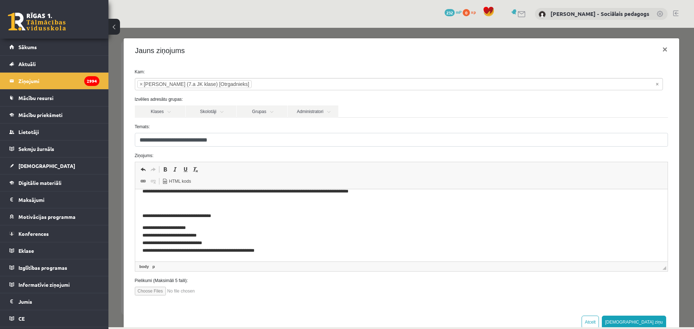 The image size is (694, 329). What do you see at coordinates (45, 154) in the screenshot?
I see `a: Atsaistīt` at bounding box center [45, 154].